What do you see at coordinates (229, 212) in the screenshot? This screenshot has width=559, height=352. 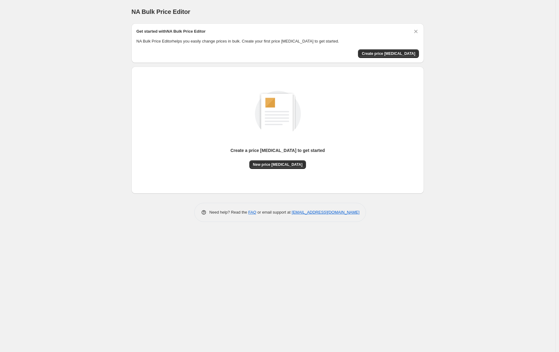 I see `span: Need help? Read the` at bounding box center [229, 212].